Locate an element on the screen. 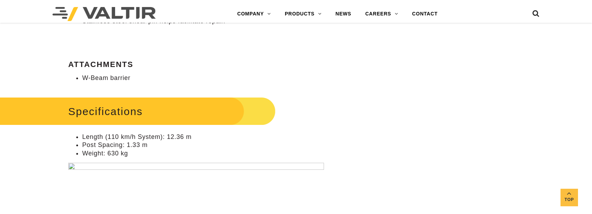 The width and height of the screenshot is (592, 214). li: Post Spacing: 1.33 m is located at coordinates (229, 145).